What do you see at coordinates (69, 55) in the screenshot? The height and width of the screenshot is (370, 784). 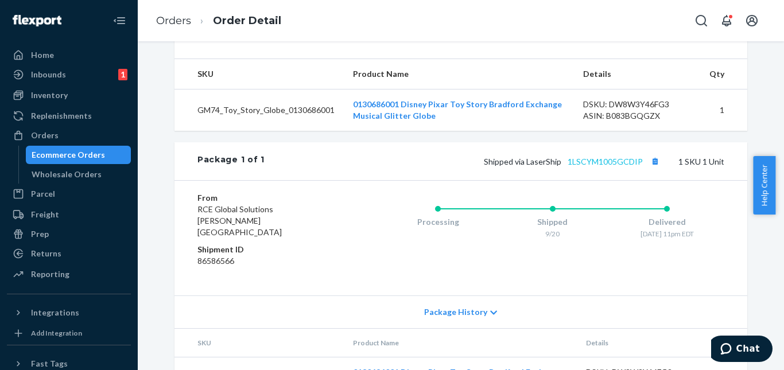 I see `a: Home` at bounding box center [69, 55].